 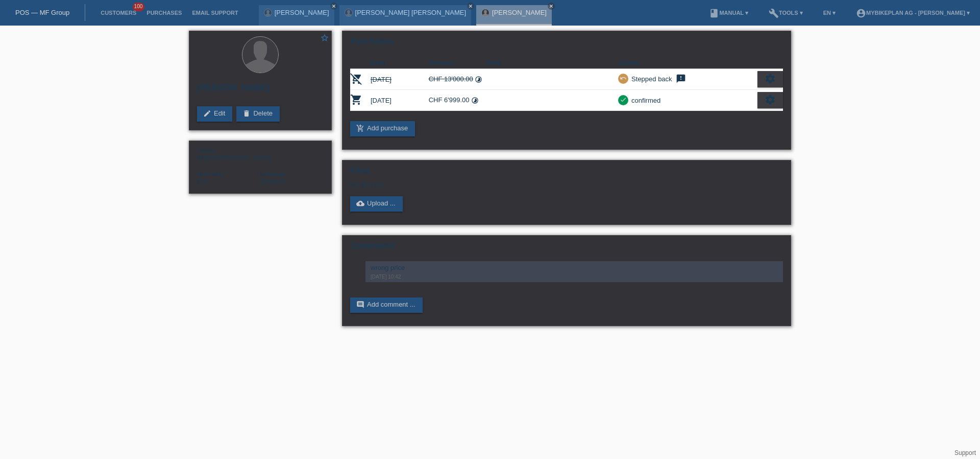 What do you see at coordinates (506, 184) in the screenshot?
I see `div: No files yet` at bounding box center [506, 184].